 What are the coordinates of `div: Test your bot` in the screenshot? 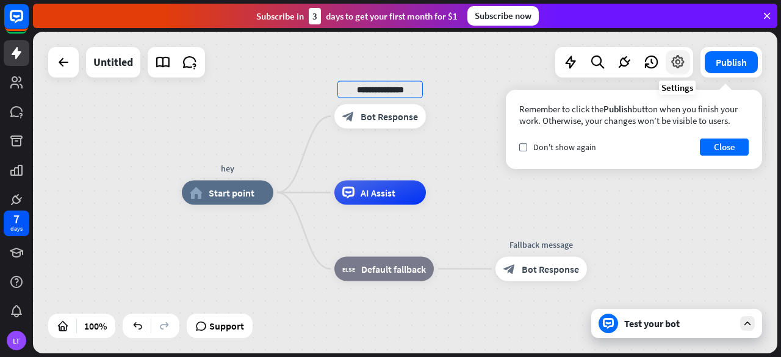 It's located at (679, 323).